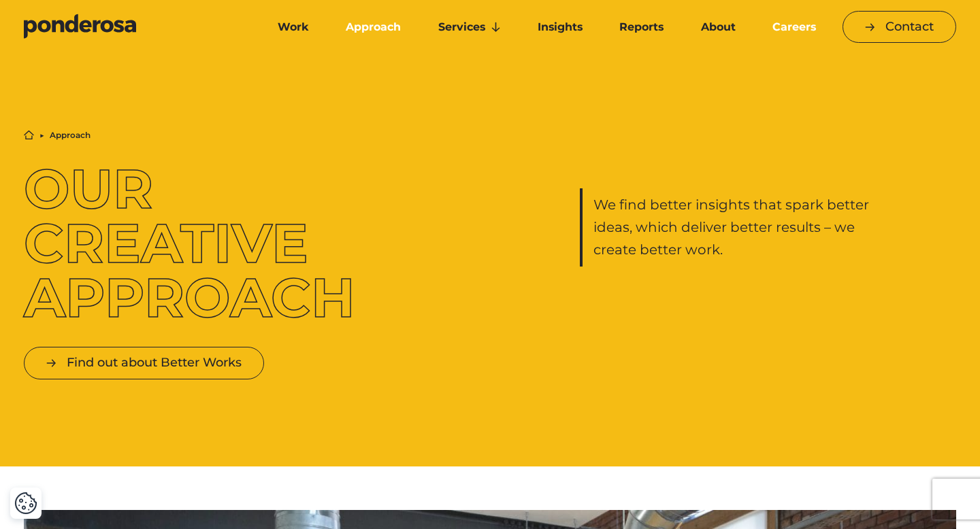 The height and width of the screenshot is (529, 980). Describe the element at coordinates (133, 27) in the screenshot. I see `a: Go to homepage` at that location.